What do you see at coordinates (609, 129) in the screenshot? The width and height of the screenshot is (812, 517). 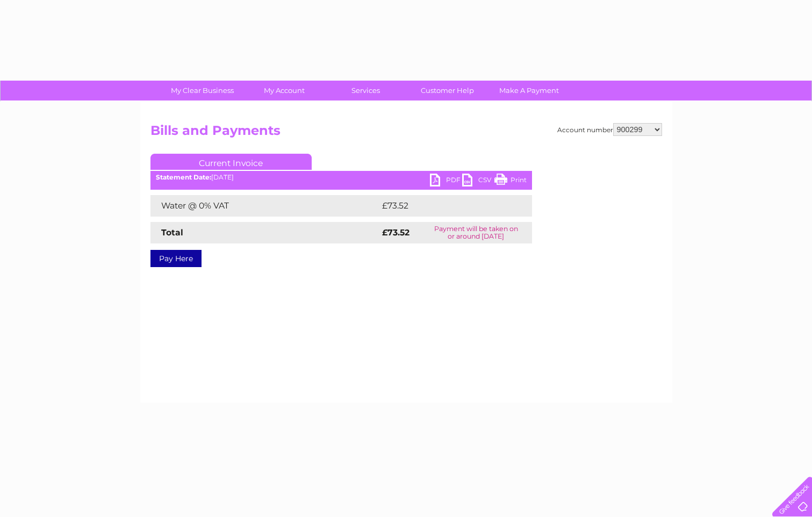 I see `div: Account number` at bounding box center [609, 129].